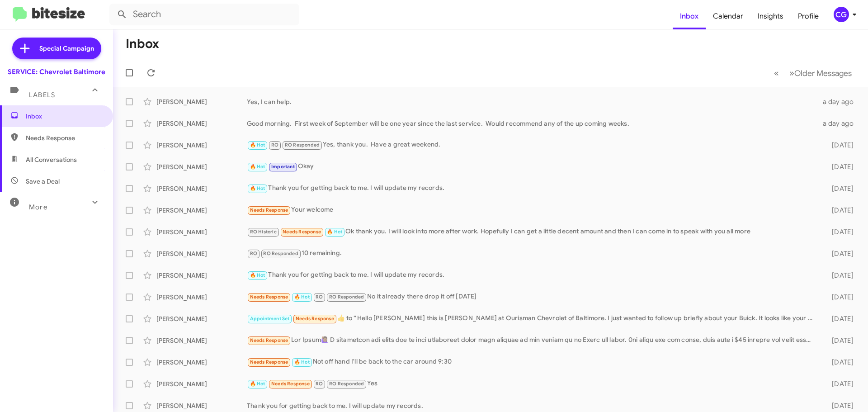 The width and height of the screenshot is (868, 412). What do you see at coordinates (532, 253) in the screenshot?
I see `div: 10 remaining.` at bounding box center [532, 253].